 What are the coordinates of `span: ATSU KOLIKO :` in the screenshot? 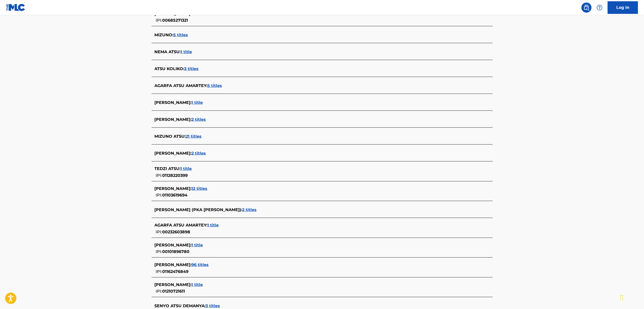 It's located at (169, 68).